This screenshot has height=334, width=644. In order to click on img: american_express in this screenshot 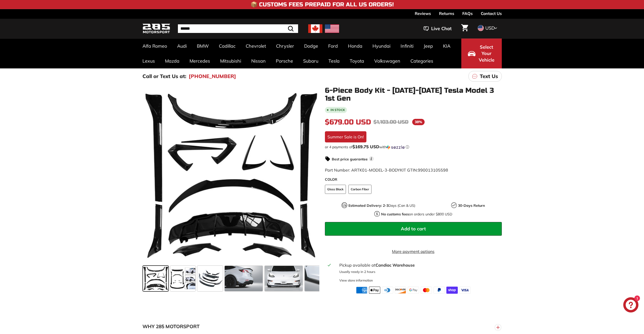, I will do `click(362, 290)`.